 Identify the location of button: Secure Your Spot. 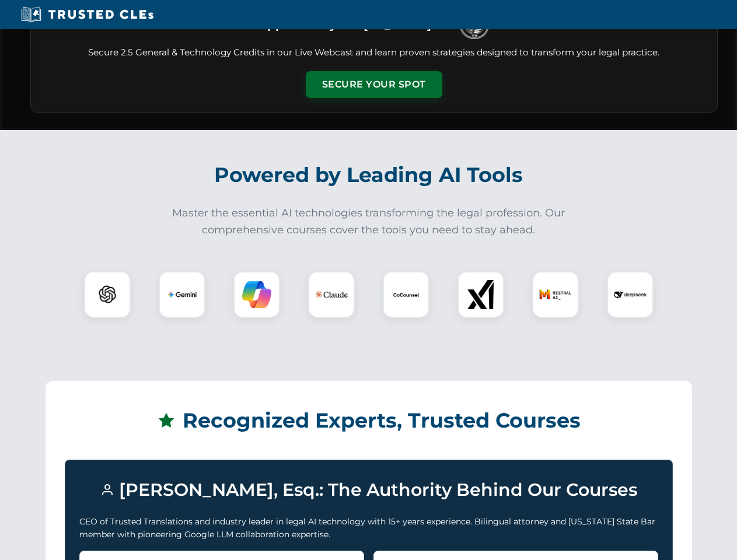
(374, 85).